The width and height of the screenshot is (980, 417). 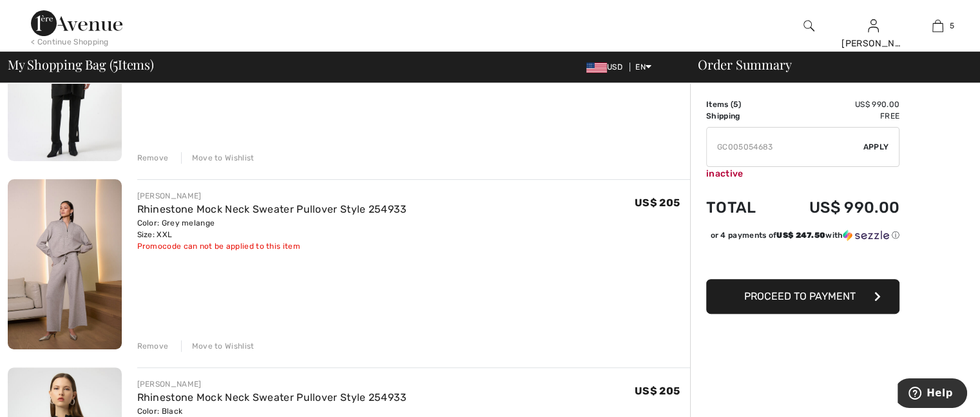 I want to click on span: USD, so click(x=607, y=67).